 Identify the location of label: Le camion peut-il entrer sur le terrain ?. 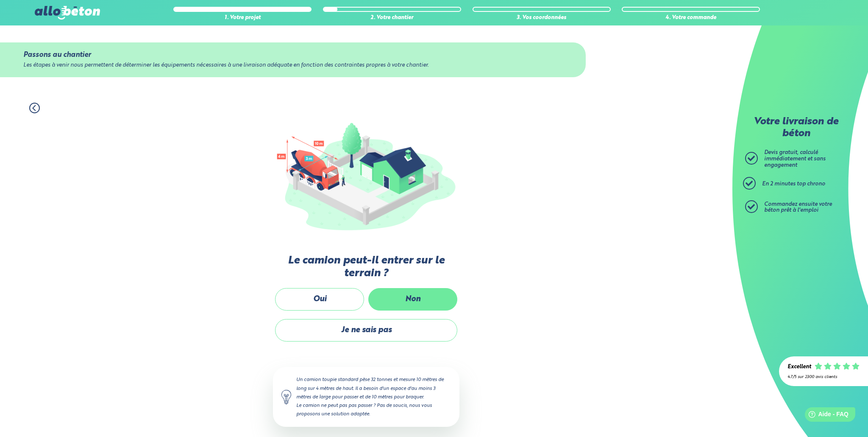
(366, 267).